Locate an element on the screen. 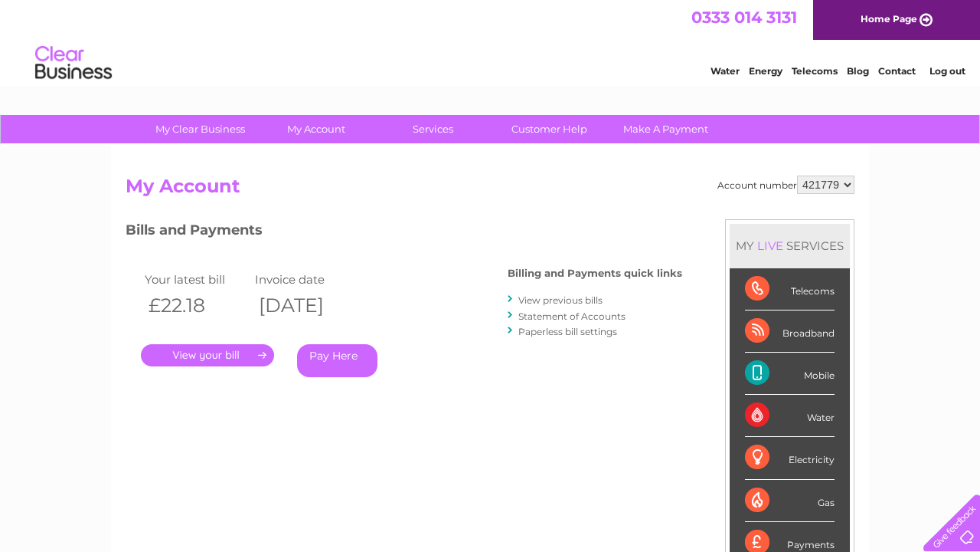 This screenshot has height=552, width=980. a: Statement of Accounts is located at coordinates (572, 316).